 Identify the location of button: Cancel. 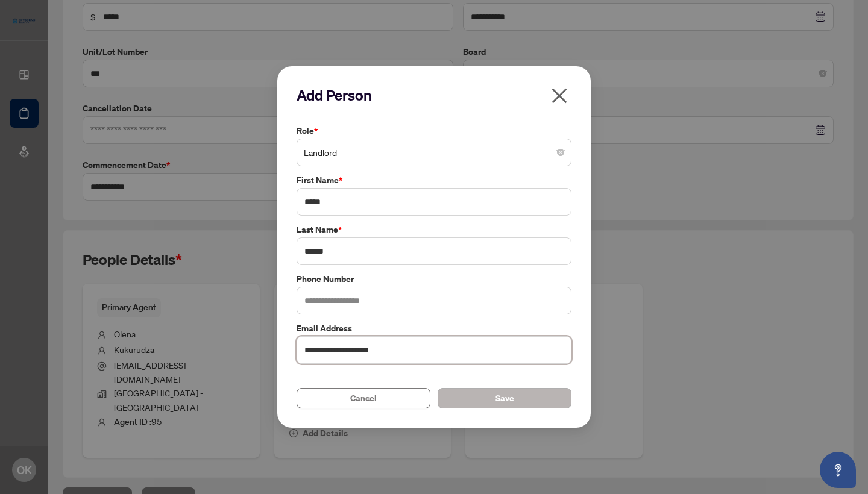
(364, 399).